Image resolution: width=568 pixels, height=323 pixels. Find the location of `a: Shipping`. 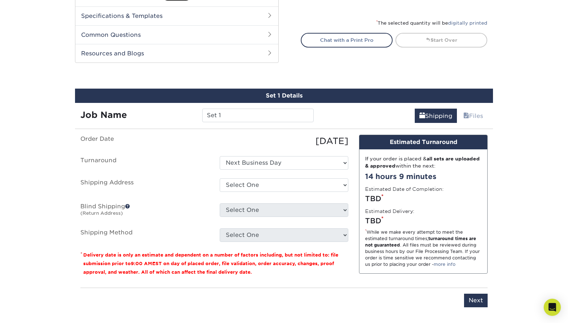

a: Shipping is located at coordinates (436, 116).